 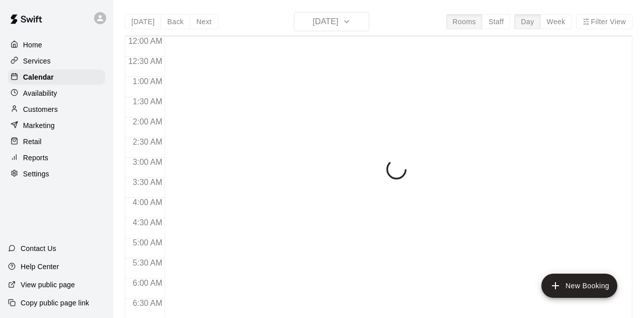 What do you see at coordinates (36, 158) in the screenshot?
I see `p: Reports` at bounding box center [36, 158].